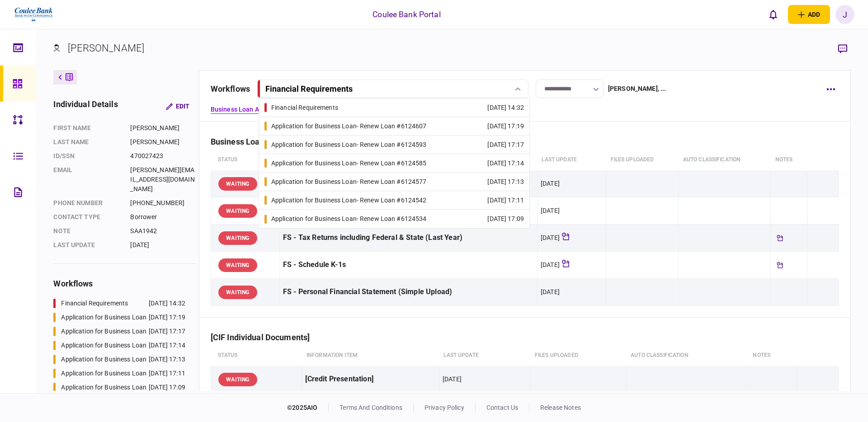 The width and height of the screenshot is (868, 422). Describe the element at coordinates (371, 355) in the screenshot. I see `th: Information item` at that location.